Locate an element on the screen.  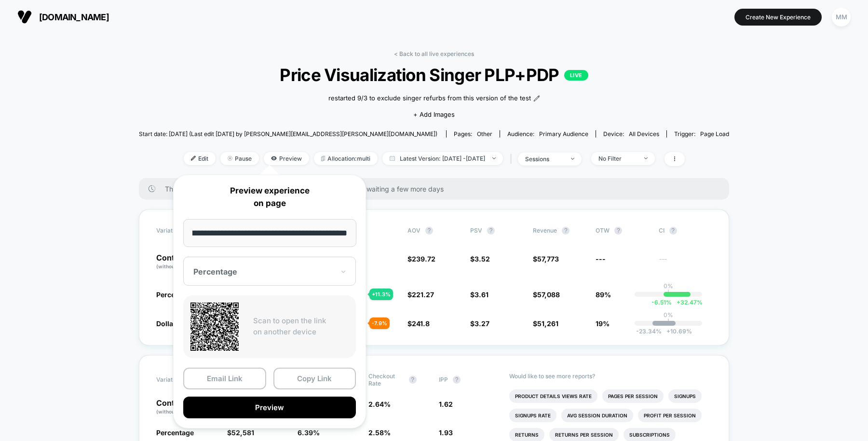
span: Pause is located at coordinates (240, 158).